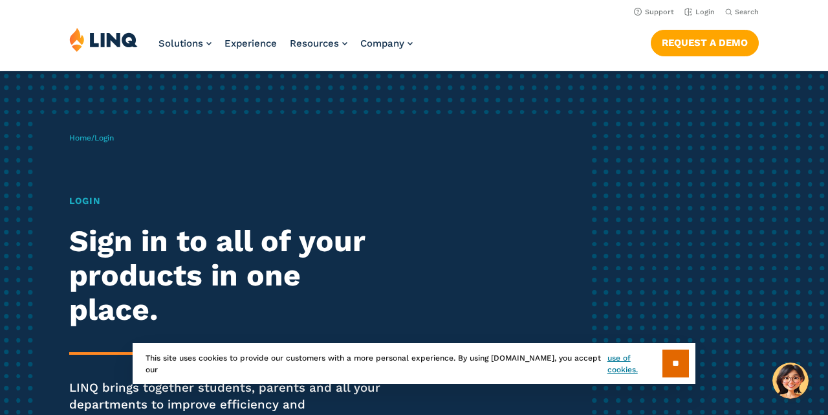 Image resolution: width=828 pixels, height=415 pixels. Describe the element at coordinates (250, 43) in the screenshot. I see `a: Experience` at that location.